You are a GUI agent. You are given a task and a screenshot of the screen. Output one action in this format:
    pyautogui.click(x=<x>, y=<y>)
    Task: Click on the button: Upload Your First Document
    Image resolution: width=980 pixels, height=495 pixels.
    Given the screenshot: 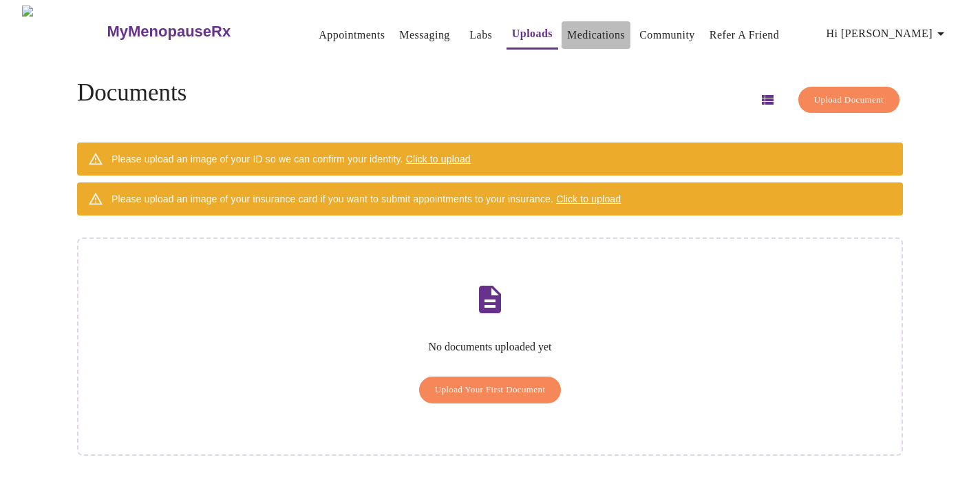 What is the action you would take?
    pyautogui.click(x=490, y=390)
    